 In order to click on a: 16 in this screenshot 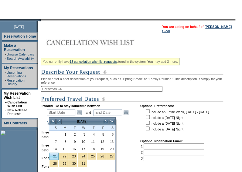, I will do `click(72, 149)`.